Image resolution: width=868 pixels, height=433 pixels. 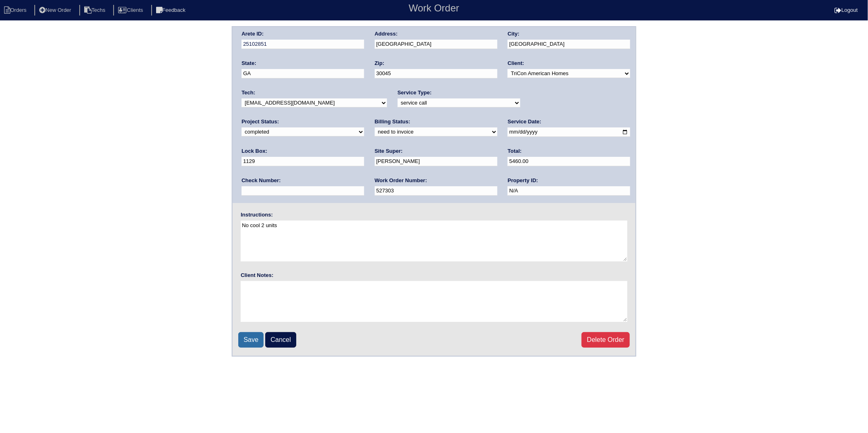 I want to click on li: Clients, so click(x=131, y=10).